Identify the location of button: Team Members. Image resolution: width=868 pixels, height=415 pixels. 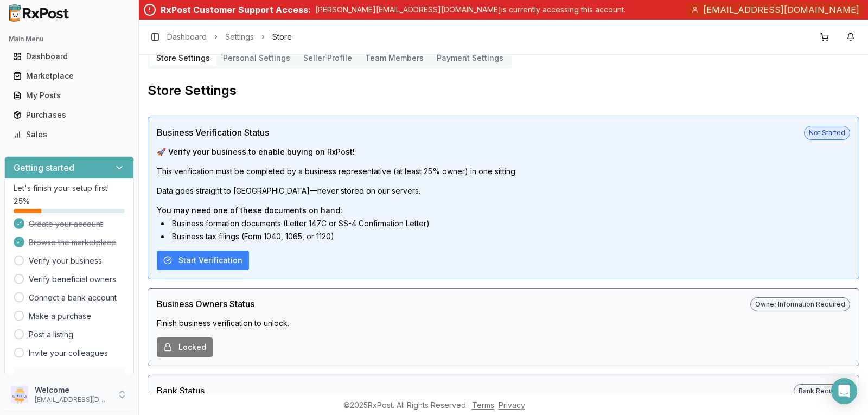
(394, 58).